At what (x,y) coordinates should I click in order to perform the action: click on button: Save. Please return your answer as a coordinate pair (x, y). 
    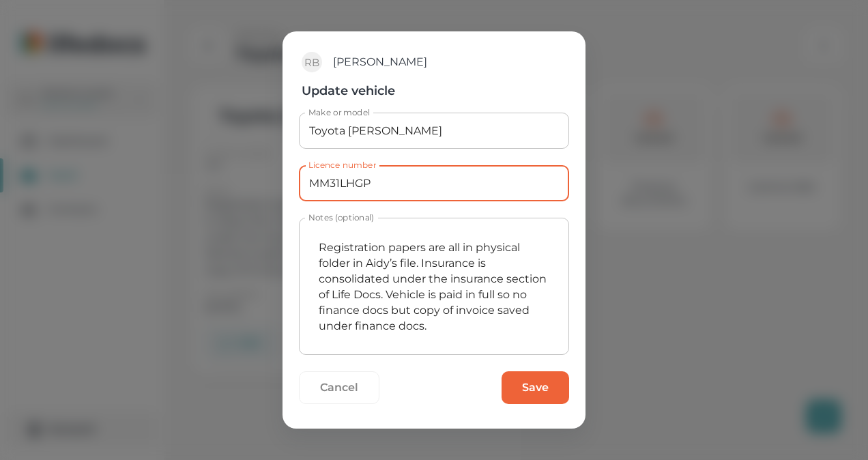
    Looking at the image, I should click on (535, 387).